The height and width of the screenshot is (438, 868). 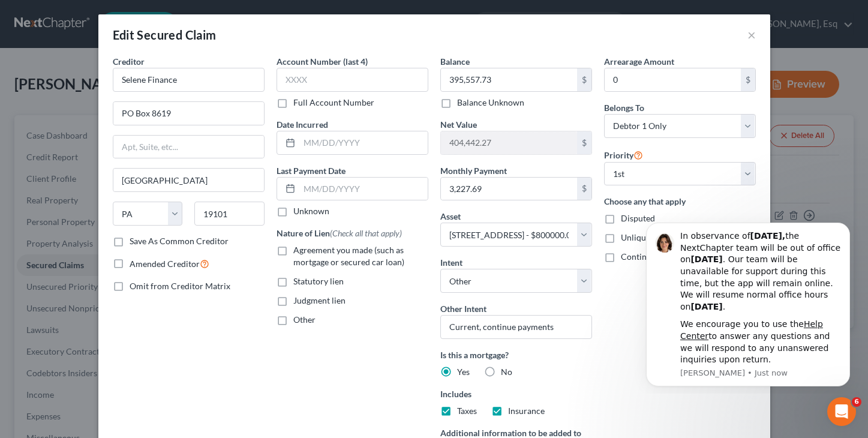 I want to click on span: Creditor, so click(x=129, y=61).